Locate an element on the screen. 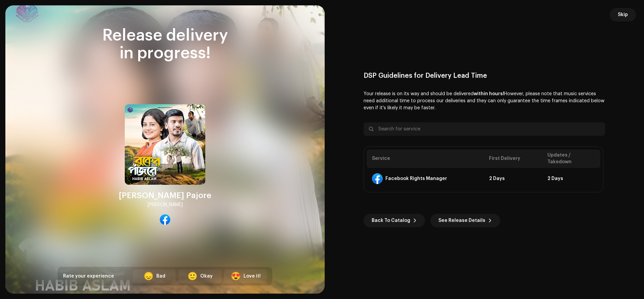 The width and height of the screenshot is (644, 299). div: Bad is located at coordinates (161, 276).